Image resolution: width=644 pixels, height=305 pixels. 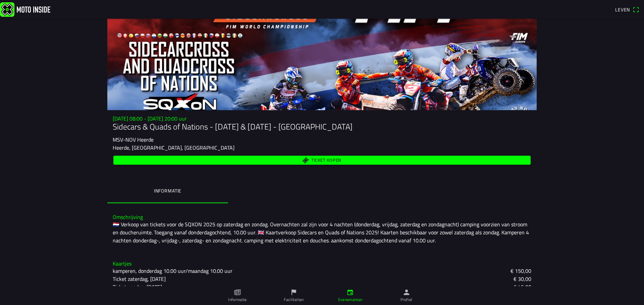 I want to click on font: Ticket kopen, so click(x=326, y=160).